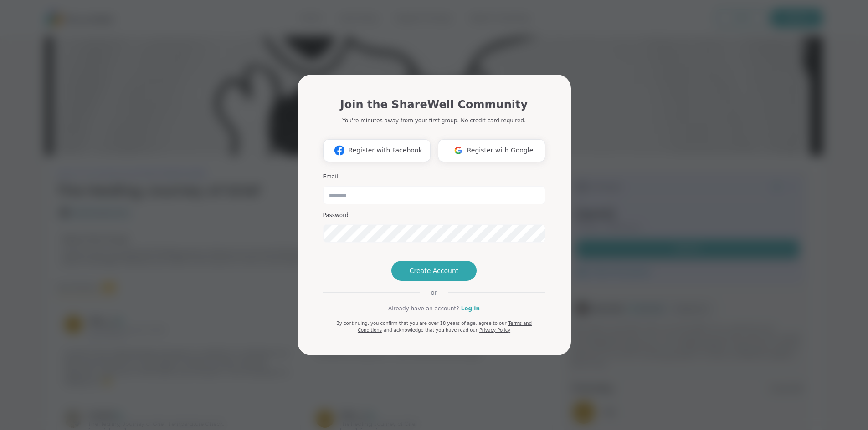  What do you see at coordinates (377, 151) in the screenshot?
I see `button: Register with Facebook` at bounding box center [377, 151].